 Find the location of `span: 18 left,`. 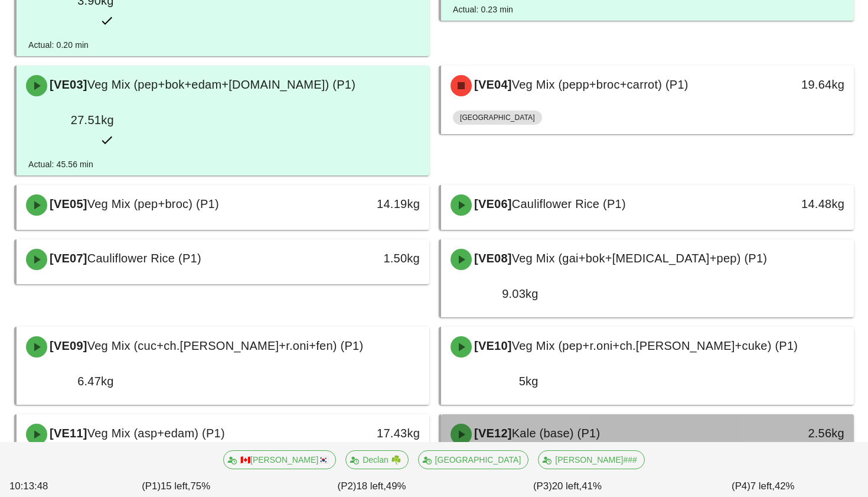

span: 18 left, is located at coordinates (371, 486).